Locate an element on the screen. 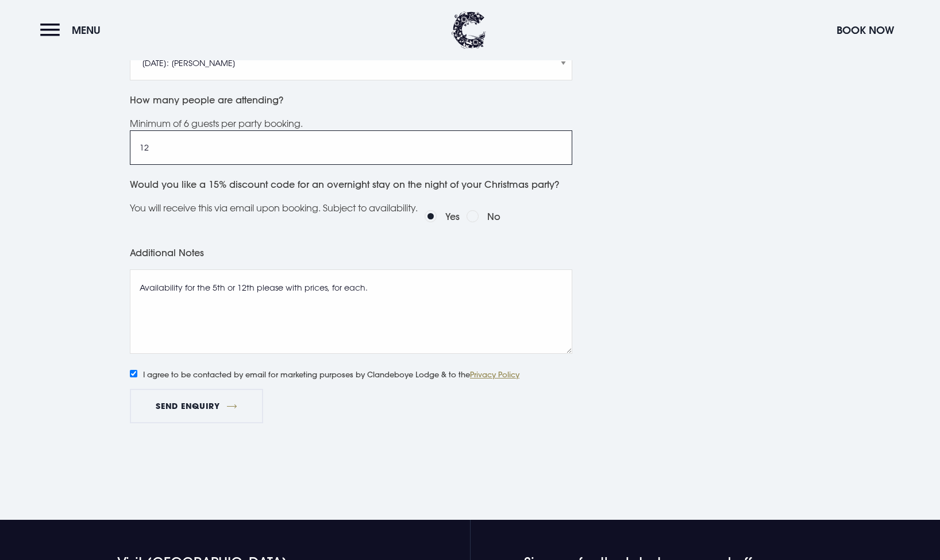  label: I agree to be contacted by email for marketing purposes by Clandeboye Lodge & to the is located at coordinates (325, 373).